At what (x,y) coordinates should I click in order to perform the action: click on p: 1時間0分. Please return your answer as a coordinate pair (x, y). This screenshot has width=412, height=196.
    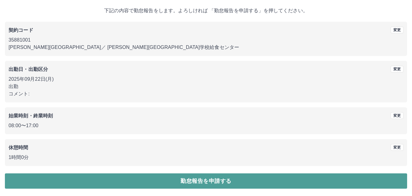
    Looking at the image, I should click on (206, 157).